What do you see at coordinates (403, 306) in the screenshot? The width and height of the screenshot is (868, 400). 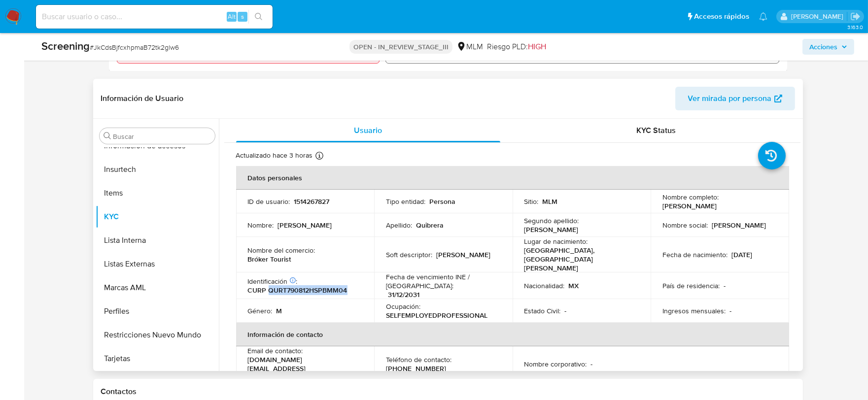 I see `p: Ocupación :` at bounding box center [403, 306].